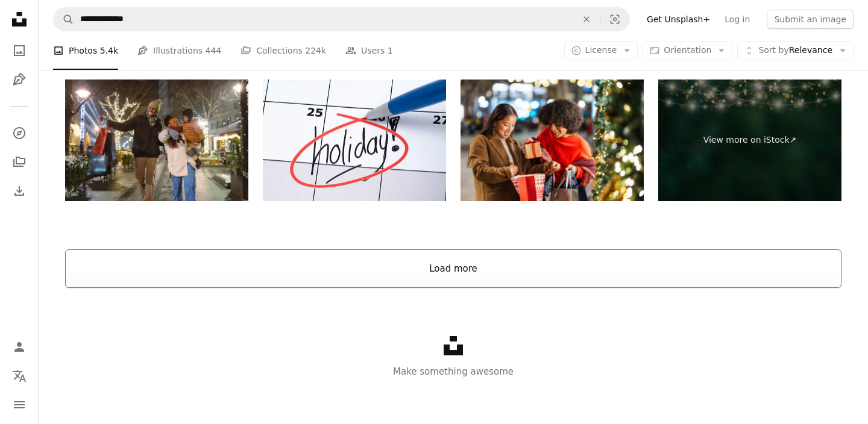 Image resolution: width=868 pixels, height=424 pixels. What do you see at coordinates (355, 140) in the screenshot?
I see `img: Calendar with a holiday date circled in red ink` at bounding box center [355, 140].